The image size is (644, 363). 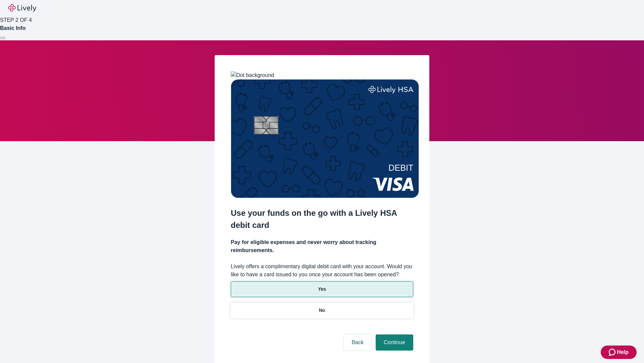 I want to click on button: Back, so click(x=358, y=342).